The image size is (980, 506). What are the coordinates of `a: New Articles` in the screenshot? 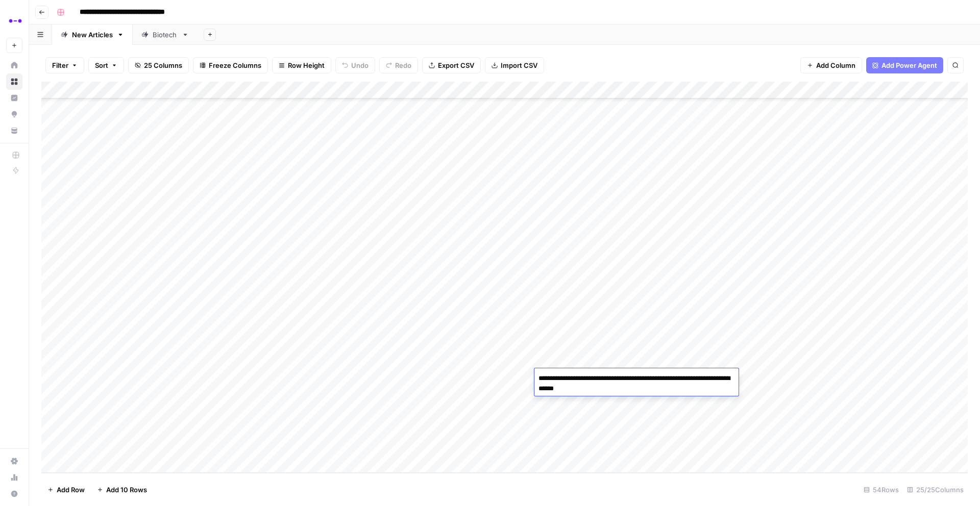 It's located at (92, 35).